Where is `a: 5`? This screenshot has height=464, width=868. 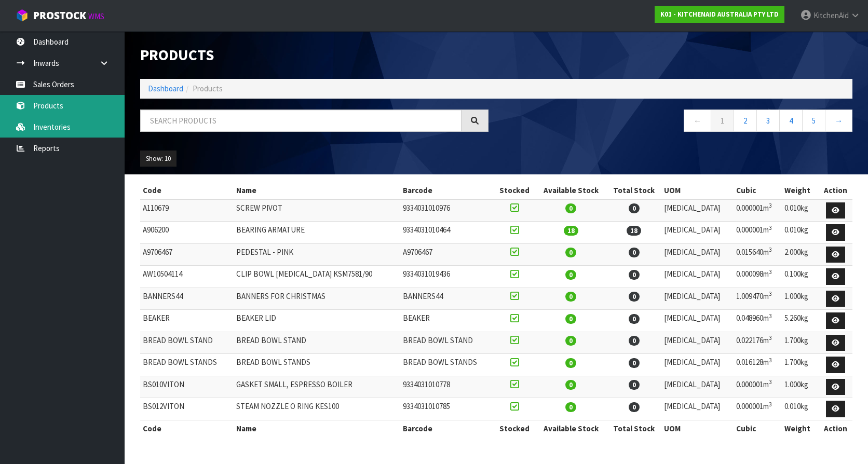
a: 5 is located at coordinates (813, 120).